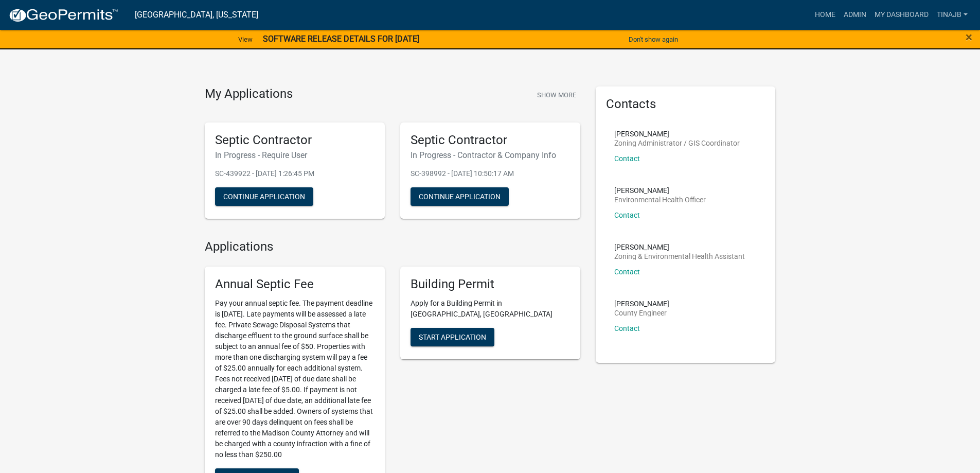 The image size is (980, 473). What do you see at coordinates (641, 313) in the screenshot?
I see `p: County Engineer` at bounding box center [641, 313].